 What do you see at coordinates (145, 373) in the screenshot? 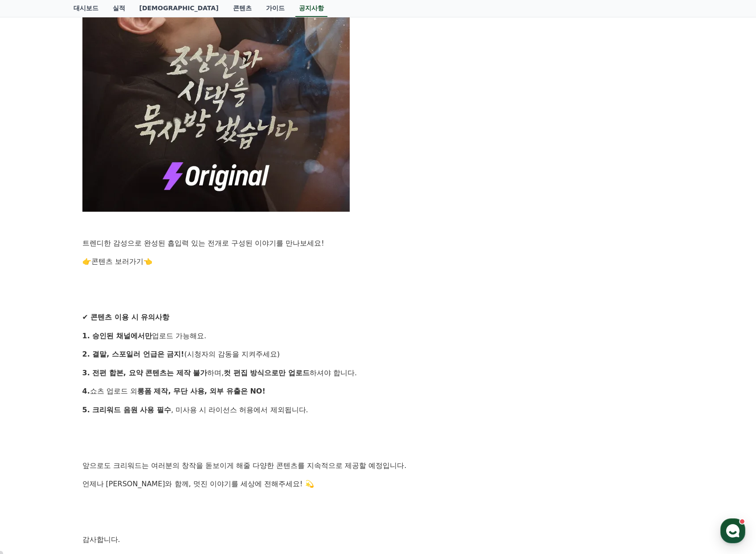
I see `strong: 3. 전편 합본, 요약 콘텐츠는 제작 불가` at bounding box center [145, 373].